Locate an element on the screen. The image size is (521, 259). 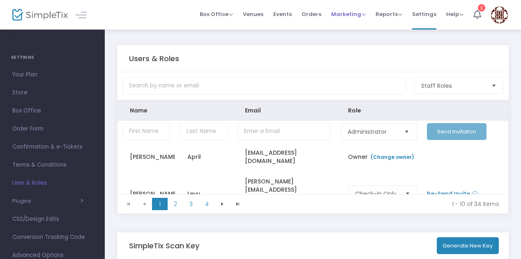
kendo-pager-info: 1 - 10 of 34 items is located at coordinates (375, 204).